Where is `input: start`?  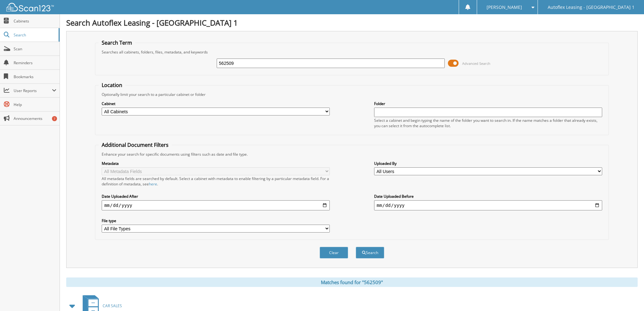
input: start is located at coordinates (216, 205).